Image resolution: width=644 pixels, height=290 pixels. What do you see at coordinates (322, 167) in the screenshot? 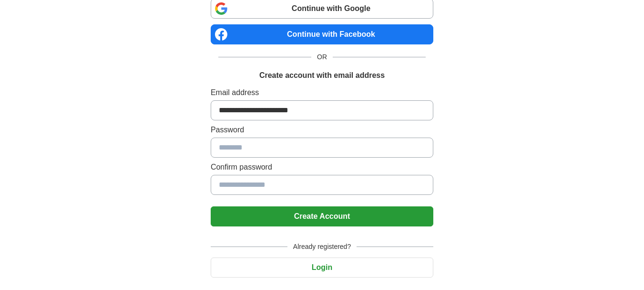
I see `label: Confirm password` at bounding box center [322, 167].